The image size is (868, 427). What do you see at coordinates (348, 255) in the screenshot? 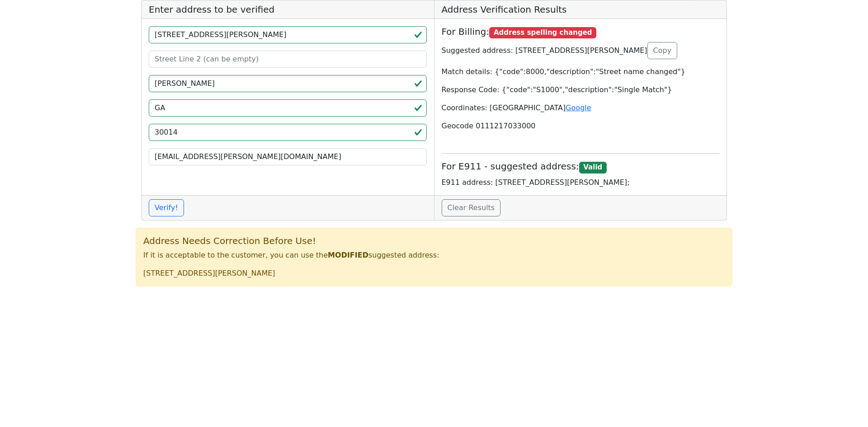
I see `b: MODIFIED` at bounding box center [348, 255].